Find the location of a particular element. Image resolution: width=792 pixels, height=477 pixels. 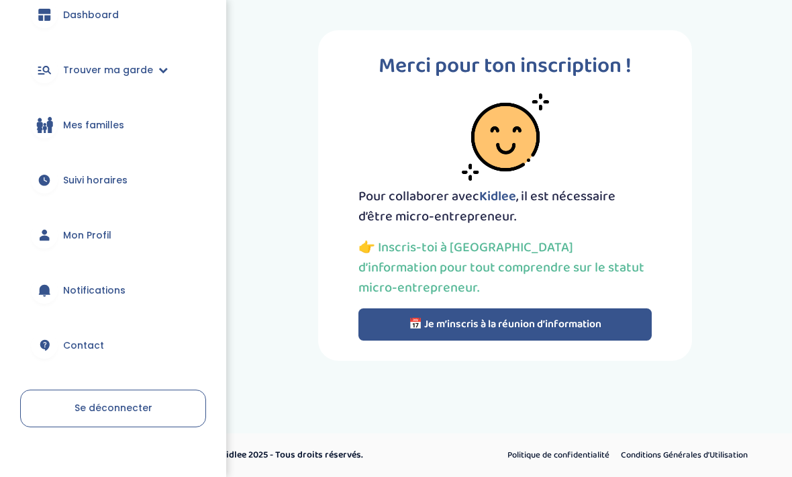

p: © Kidlee 2025 - Tous droits réservés. is located at coordinates (332, 454).